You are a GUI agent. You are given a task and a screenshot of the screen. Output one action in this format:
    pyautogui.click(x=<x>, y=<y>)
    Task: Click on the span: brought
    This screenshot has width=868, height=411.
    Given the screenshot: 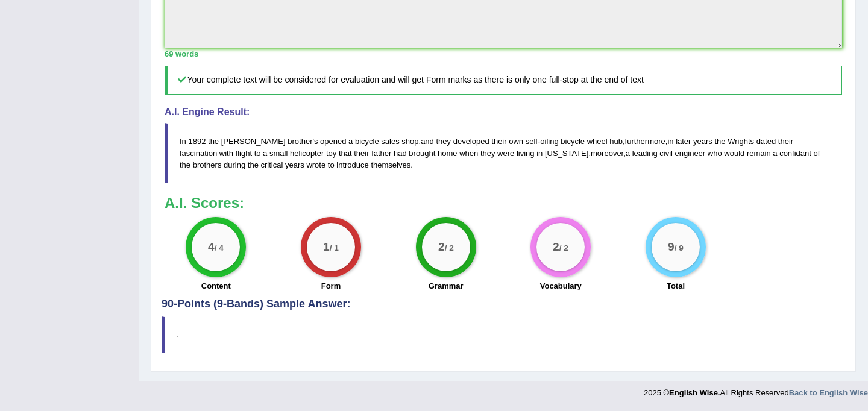 What is the action you would take?
    pyautogui.click(x=422, y=153)
    